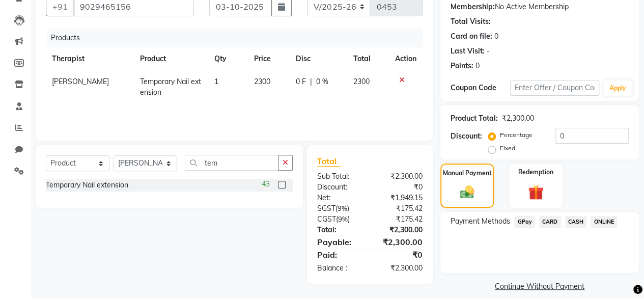  Describe the element at coordinates (536, 172) in the screenshot. I see `label: Redemption` at that location.